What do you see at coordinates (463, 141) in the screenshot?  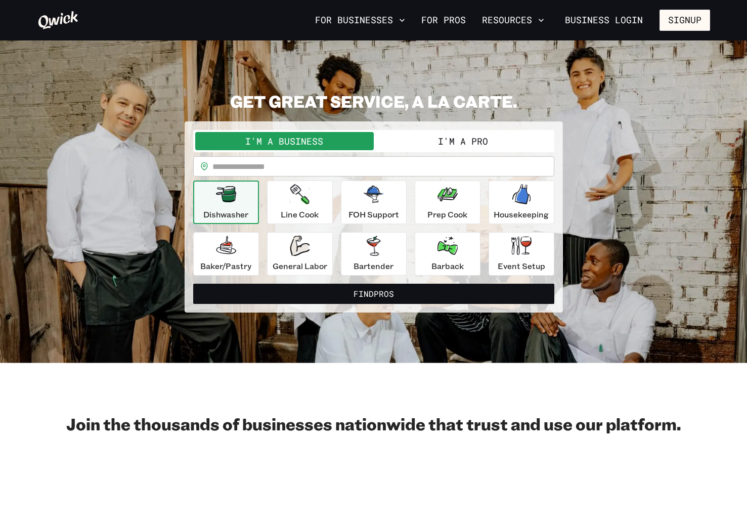 I see `button: I'm a Pro` at bounding box center [463, 141].